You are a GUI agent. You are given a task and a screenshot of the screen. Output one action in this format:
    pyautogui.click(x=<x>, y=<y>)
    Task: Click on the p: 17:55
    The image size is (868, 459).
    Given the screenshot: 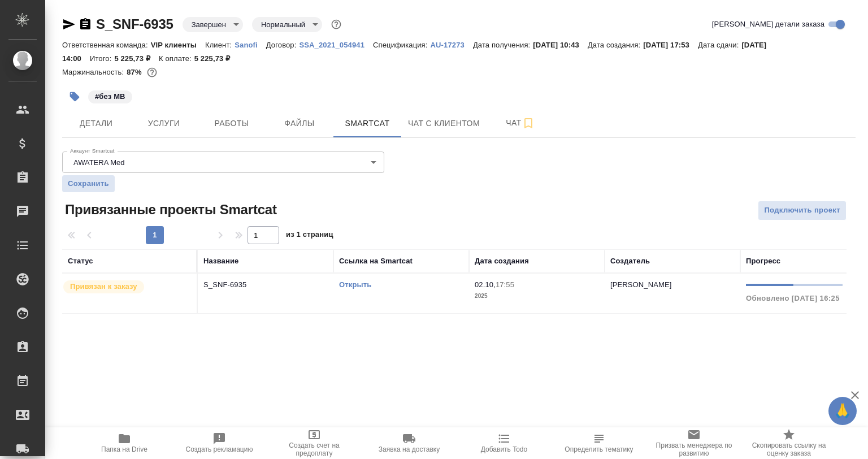 What is the action you would take?
    pyautogui.click(x=505, y=284)
    